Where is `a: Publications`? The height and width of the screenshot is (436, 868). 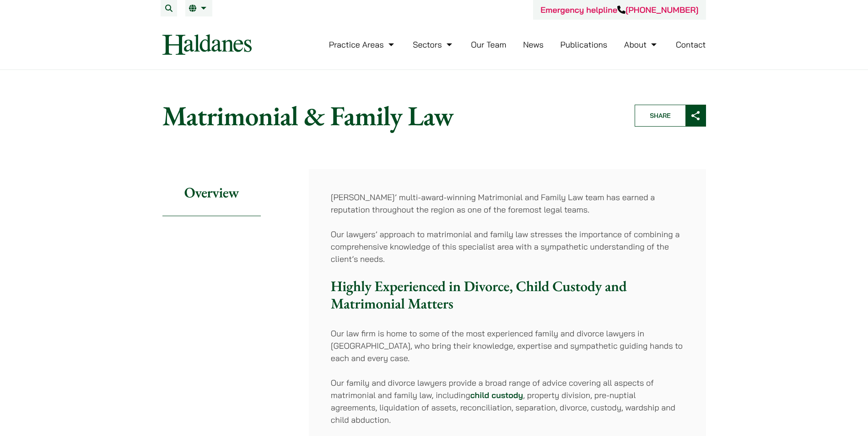 a: Publications is located at coordinates (584, 45).